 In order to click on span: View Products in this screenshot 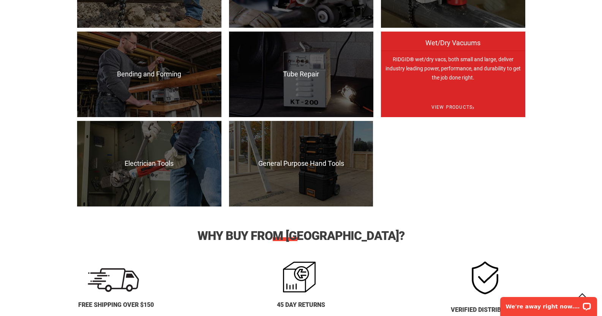, I will do `click(453, 107)`.